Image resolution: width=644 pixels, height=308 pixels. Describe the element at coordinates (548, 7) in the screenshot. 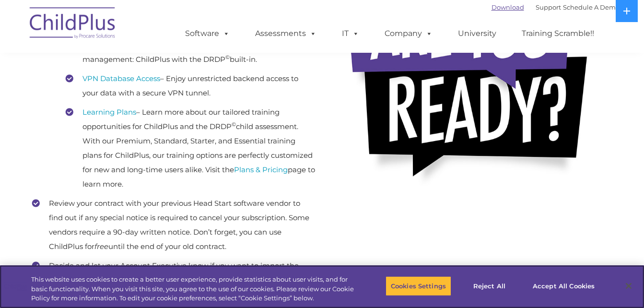

I see `a: Support` at that location.